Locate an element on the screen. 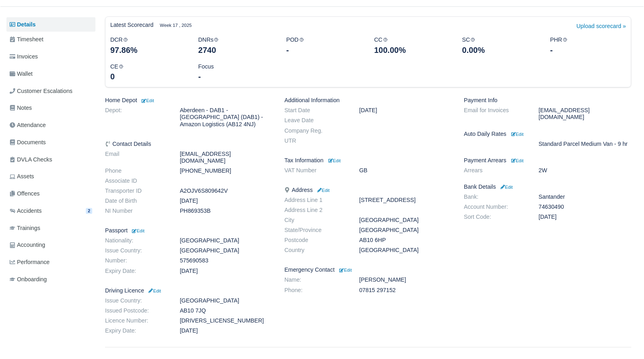  dd: 07815 297152 is located at coordinates (405, 290).